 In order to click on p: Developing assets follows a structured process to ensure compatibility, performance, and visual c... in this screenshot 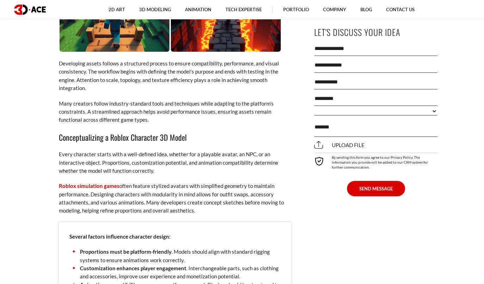, I will do `click(175, 76)`.